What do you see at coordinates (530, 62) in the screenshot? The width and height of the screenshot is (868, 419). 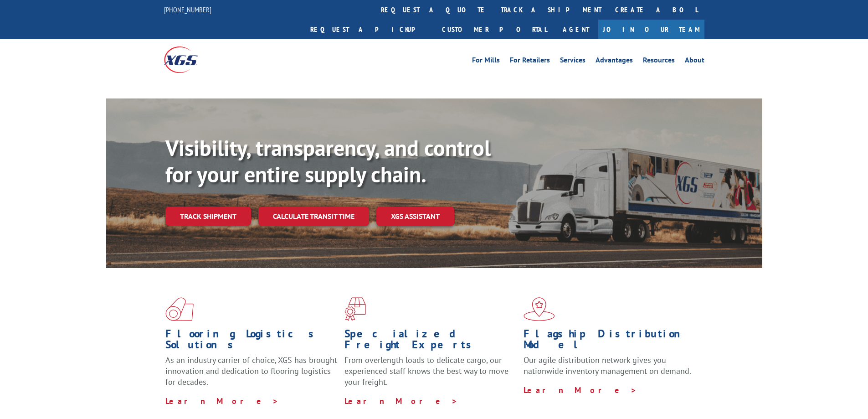 I see `a: For Retailers` at bounding box center [530, 62].